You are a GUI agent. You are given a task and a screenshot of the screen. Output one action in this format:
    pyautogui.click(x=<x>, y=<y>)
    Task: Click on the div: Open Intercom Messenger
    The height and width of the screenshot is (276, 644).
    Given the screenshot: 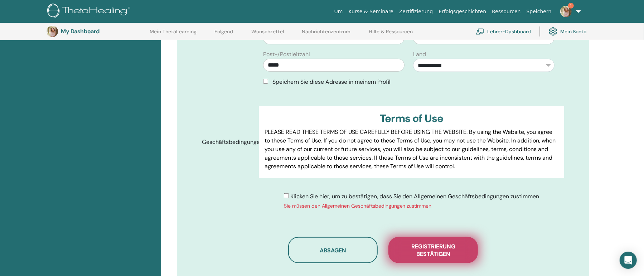 What is the action you would take?
    pyautogui.click(x=629, y=261)
    